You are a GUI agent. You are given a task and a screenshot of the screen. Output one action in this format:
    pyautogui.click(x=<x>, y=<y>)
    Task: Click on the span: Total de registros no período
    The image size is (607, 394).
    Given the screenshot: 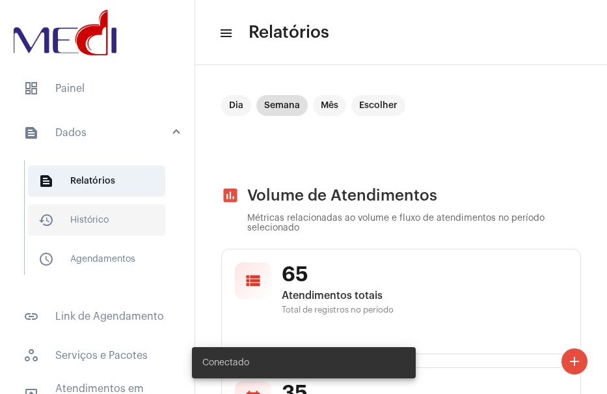 What is the action you would take?
    pyautogui.click(x=424, y=310)
    